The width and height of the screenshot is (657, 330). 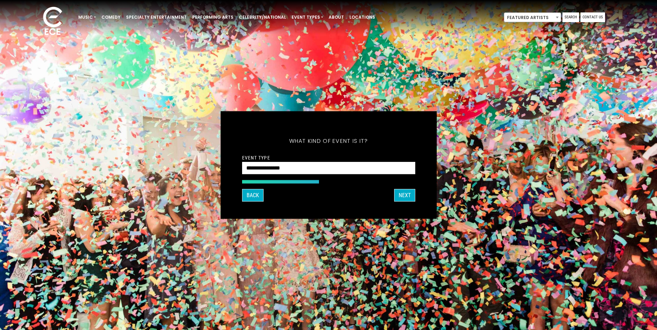 I want to click on a: Comedy, so click(x=111, y=17).